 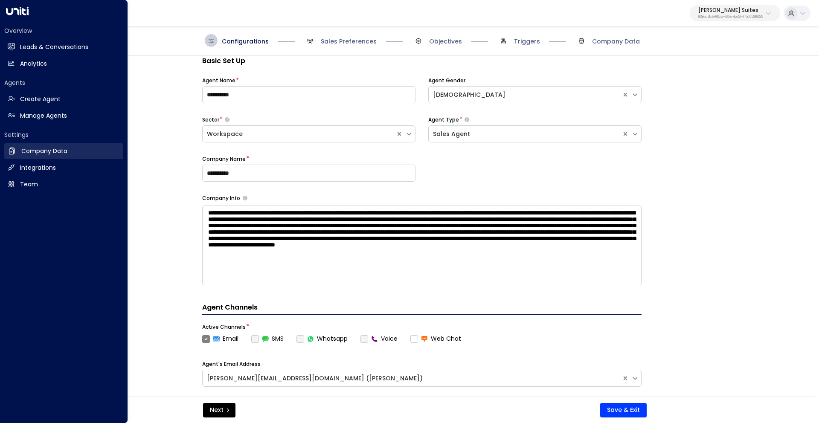 I want to click on a: Team, so click(x=64, y=184).